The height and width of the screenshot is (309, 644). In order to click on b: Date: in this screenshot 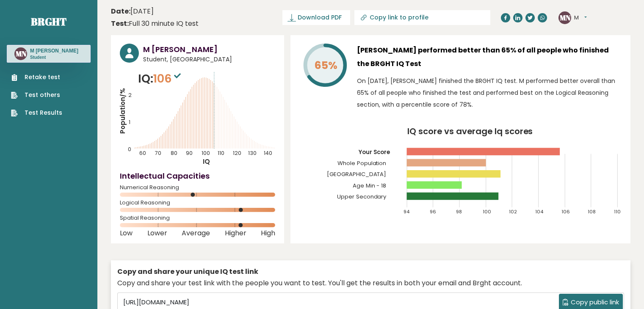, I will do `click(121, 11)`.